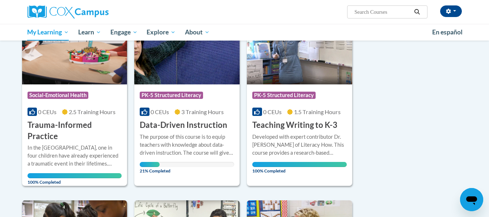 Image resolution: width=489 pixels, height=217 pixels. Describe the element at coordinates (184, 125) in the screenshot. I see `h3: Data-Driven Instruction` at that location.